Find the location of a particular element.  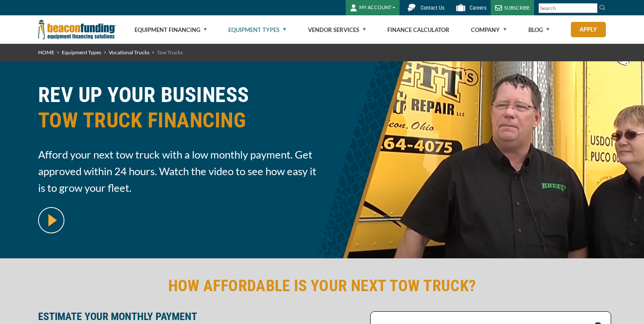

h1: REV UP YOUR BUSINESS is located at coordinates (178, 111).